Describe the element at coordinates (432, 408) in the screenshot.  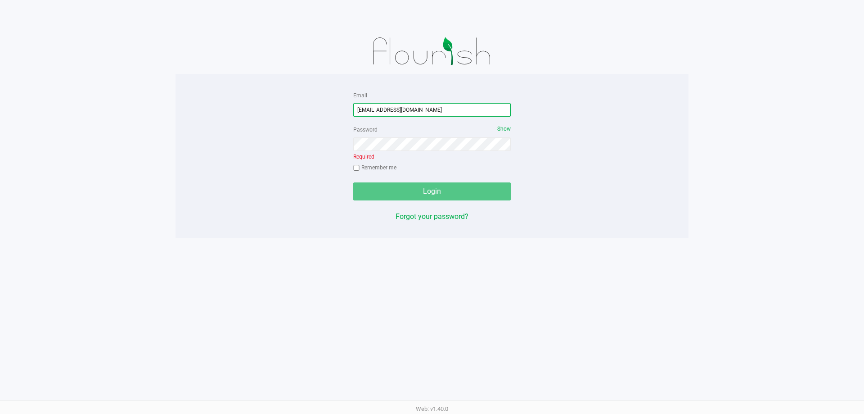
I see `span: Web: v1.40.0` at that location.